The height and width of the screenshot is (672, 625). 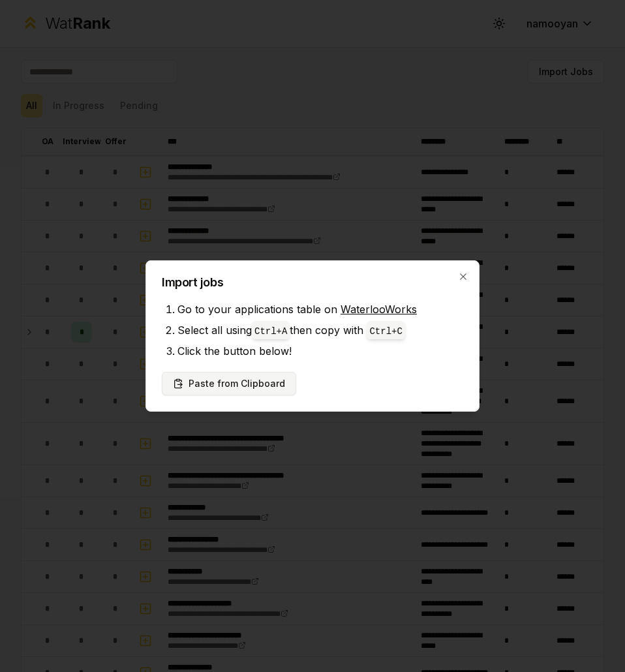 What do you see at coordinates (271, 332) in the screenshot?
I see `code: Ctrl+ A` at bounding box center [271, 332].